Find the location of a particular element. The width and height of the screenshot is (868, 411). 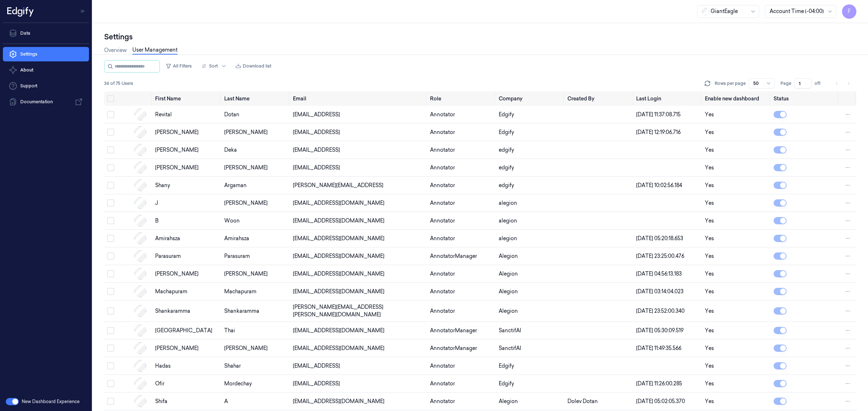

nav: pagination is located at coordinates (843, 83).